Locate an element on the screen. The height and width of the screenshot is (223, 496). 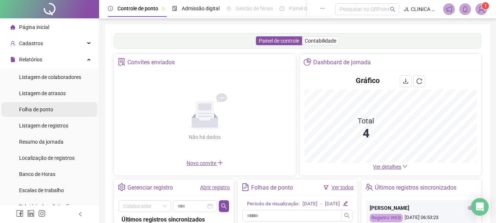
span: Cadastros is located at coordinates (31, 43).